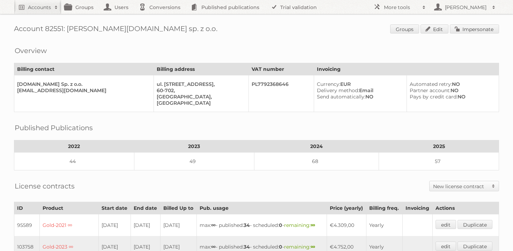 The height and width of the screenshot is (251, 513). Describe the element at coordinates (385, 225) in the screenshot. I see `td: Yearly` at that location.